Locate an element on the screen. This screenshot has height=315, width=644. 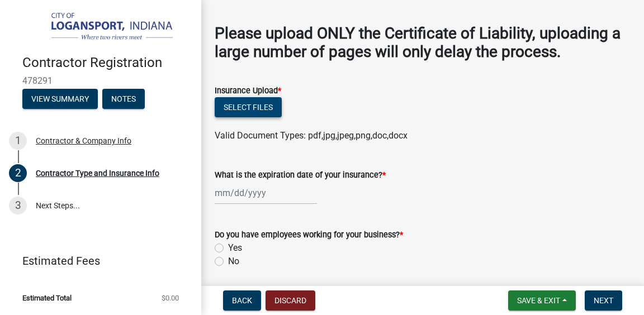
wm-modal-confirm: Notes is located at coordinates (123, 100).